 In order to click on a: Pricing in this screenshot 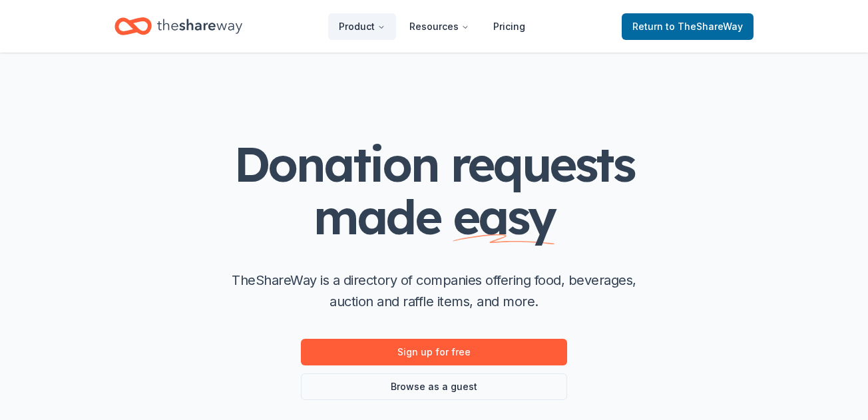, I will do `click(509, 26)`.